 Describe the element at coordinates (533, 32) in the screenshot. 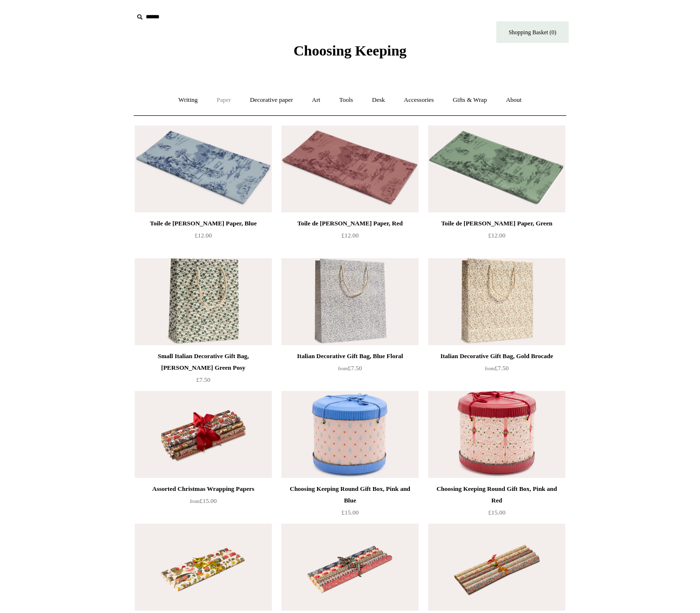

I see `a: Shopping Basket (0)` at that location.